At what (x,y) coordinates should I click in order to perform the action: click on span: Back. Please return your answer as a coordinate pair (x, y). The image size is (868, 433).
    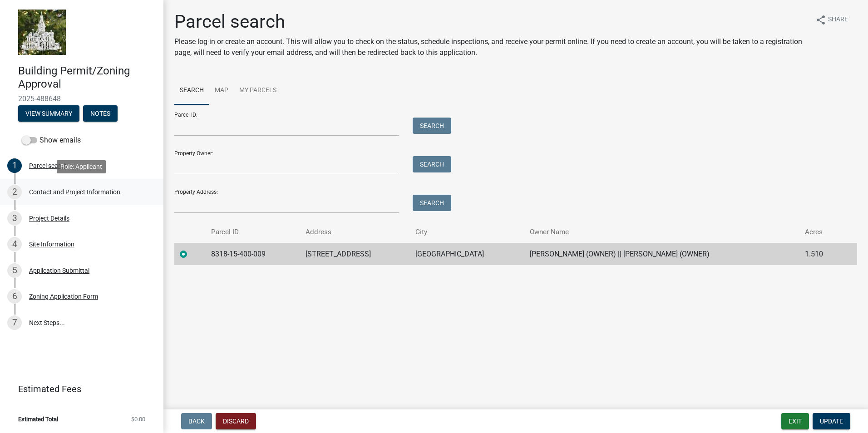
    Looking at the image, I should click on (197, 421).